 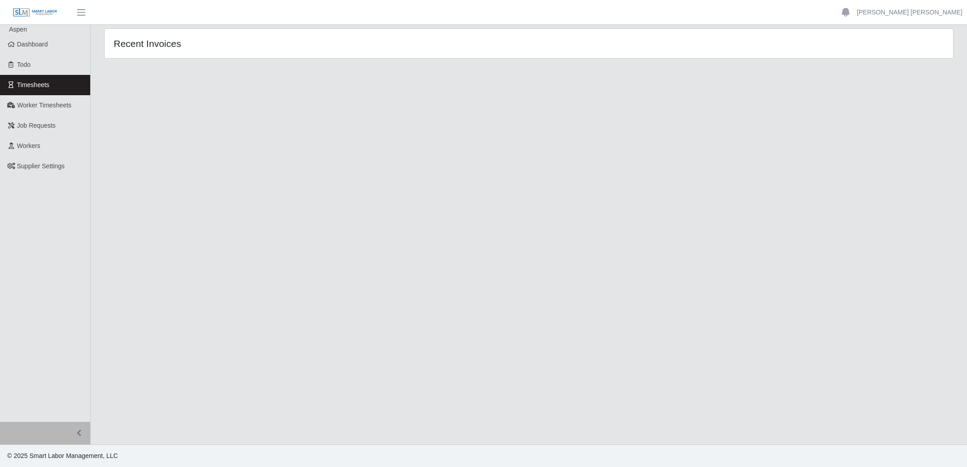 What do you see at coordinates (44, 105) in the screenshot?
I see `span: Worker Timesheets` at bounding box center [44, 105].